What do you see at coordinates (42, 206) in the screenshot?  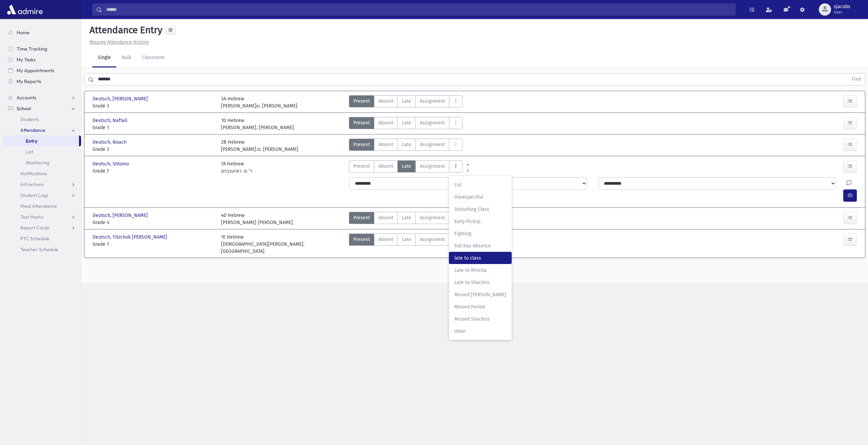 I see `a: Meal Attendance` at bounding box center [42, 206].